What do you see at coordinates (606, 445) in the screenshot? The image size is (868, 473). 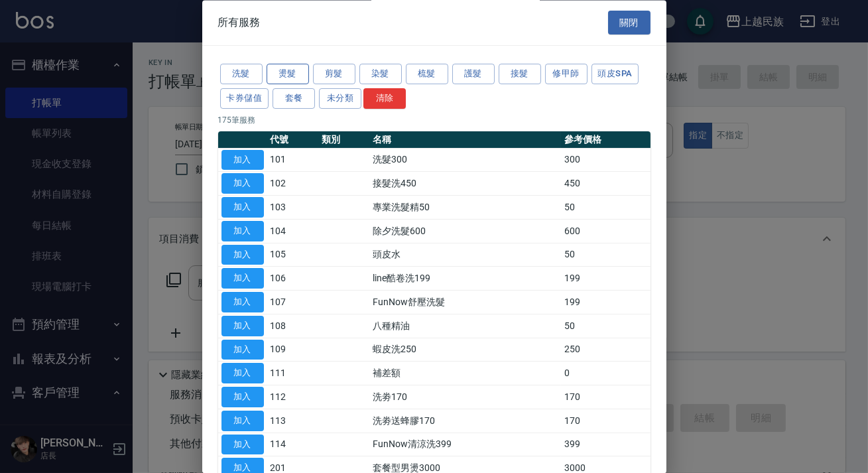 I see `td: 399` at bounding box center [606, 445].